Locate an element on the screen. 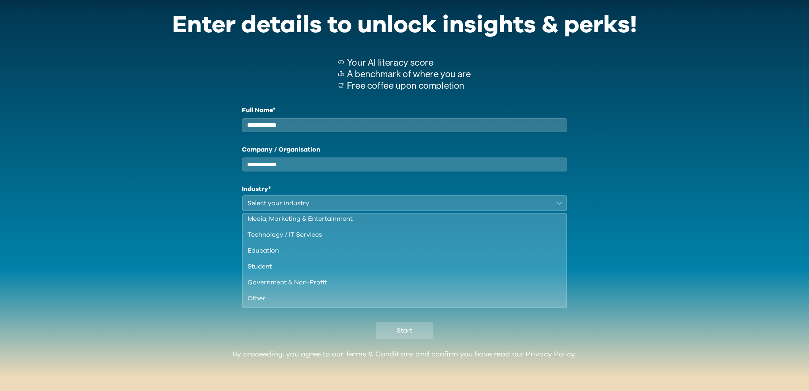 This screenshot has width=809, height=391. div: Enter details to unlock insights & perks! is located at coordinates (405, 25).